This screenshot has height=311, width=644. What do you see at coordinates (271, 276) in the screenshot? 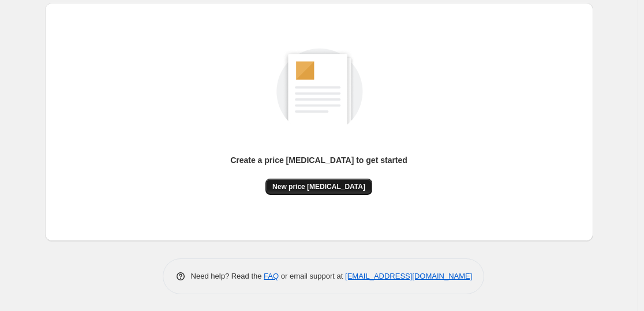
I see `a: FAQ` at bounding box center [271, 276].